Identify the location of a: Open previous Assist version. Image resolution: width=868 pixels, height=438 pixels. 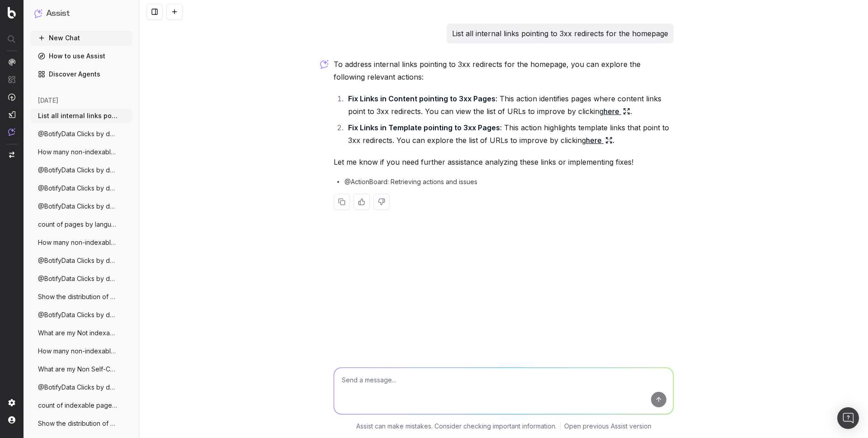
(608, 426).